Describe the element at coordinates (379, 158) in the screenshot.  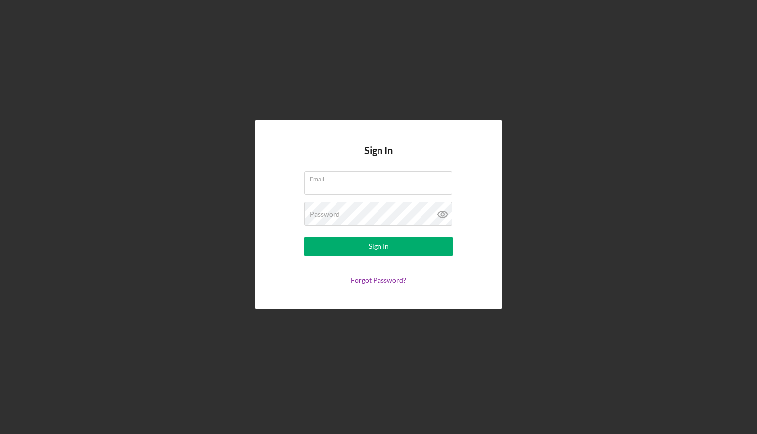
I see `h4: Sign In` at that location.